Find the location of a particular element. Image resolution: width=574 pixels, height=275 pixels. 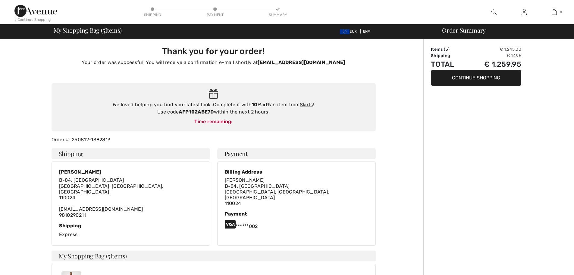

div: Order #: 250812-1382813 is located at coordinates (214, 140).